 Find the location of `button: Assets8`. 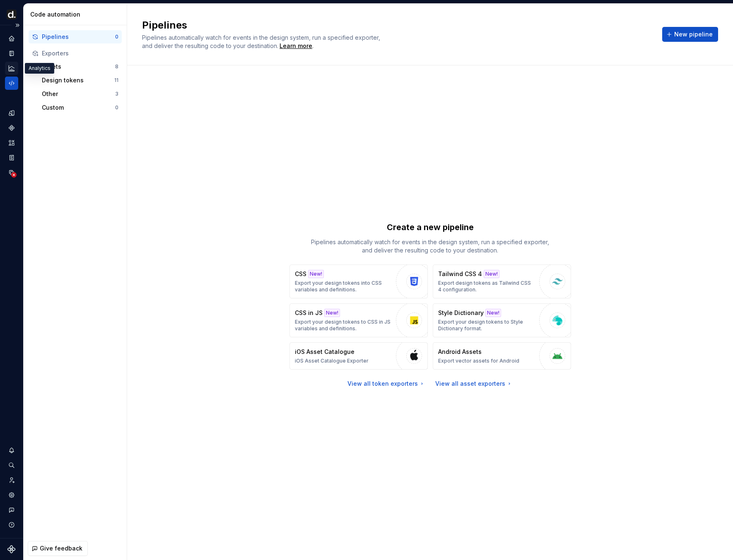

button: Assets8 is located at coordinates (79, 66).